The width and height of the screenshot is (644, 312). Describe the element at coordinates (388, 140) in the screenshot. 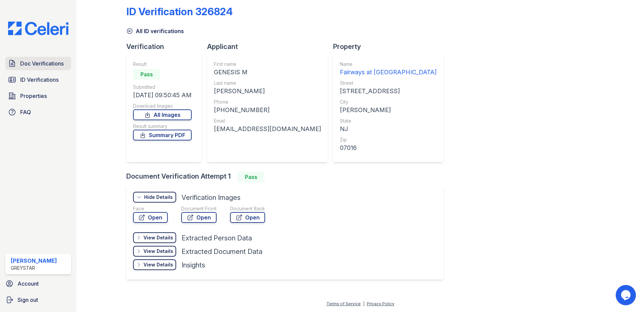

I see `div: Zip` at that location.